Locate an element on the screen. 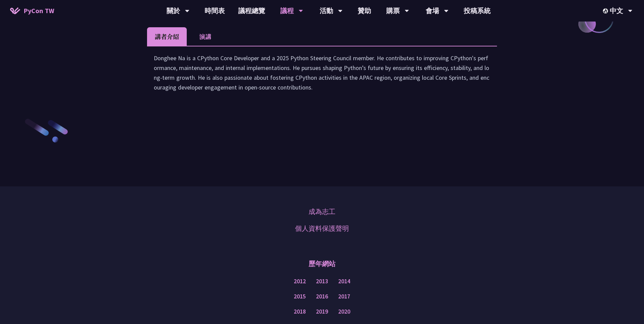  a: 2017 is located at coordinates (344, 297).